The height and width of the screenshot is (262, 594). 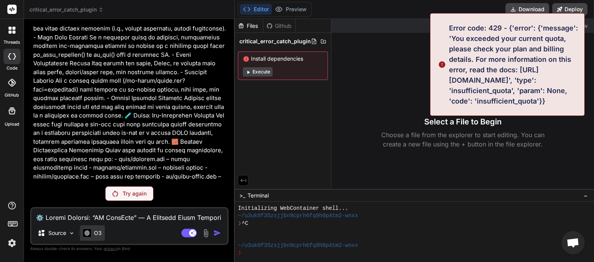 What do you see at coordinates (291, 9) in the screenshot?
I see `button: Preview` at bounding box center [291, 9].